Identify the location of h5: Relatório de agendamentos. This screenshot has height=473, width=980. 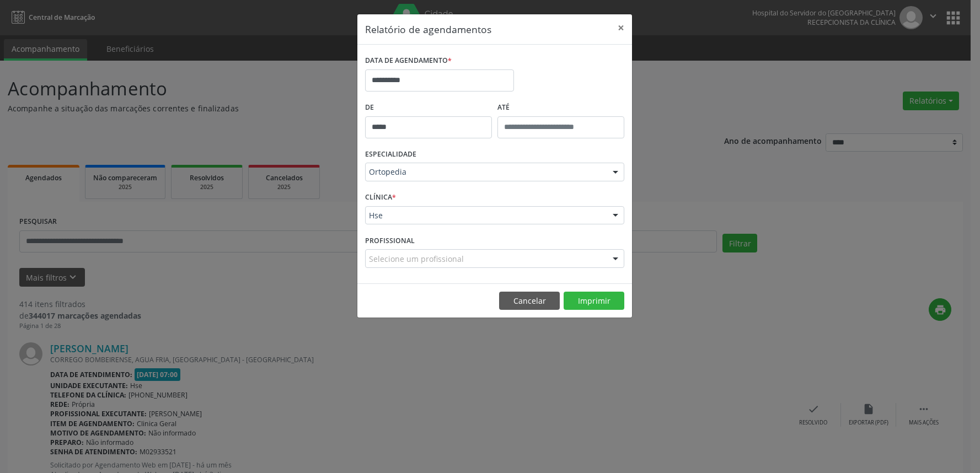
(428, 29).